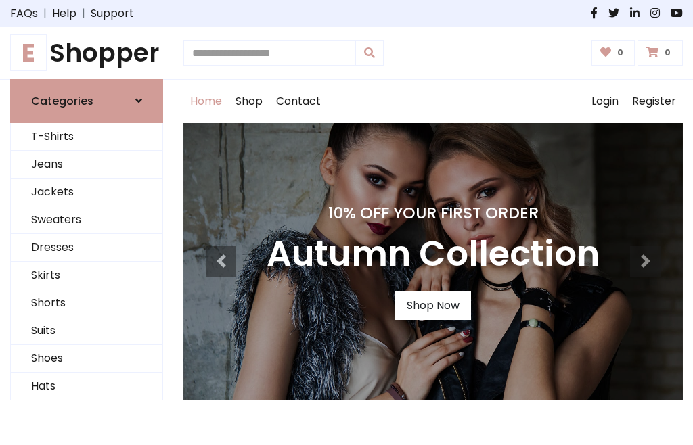 The height and width of the screenshot is (445, 693). Describe the element at coordinates (87, 331) in the screenshot. I see `a: Suits` at that location.